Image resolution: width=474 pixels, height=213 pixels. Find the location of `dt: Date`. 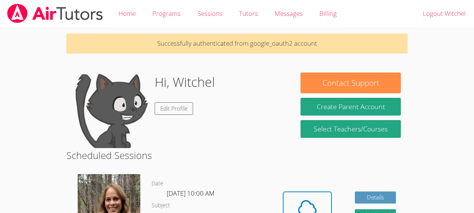

dt: Date is located at coordinates (157, 183).